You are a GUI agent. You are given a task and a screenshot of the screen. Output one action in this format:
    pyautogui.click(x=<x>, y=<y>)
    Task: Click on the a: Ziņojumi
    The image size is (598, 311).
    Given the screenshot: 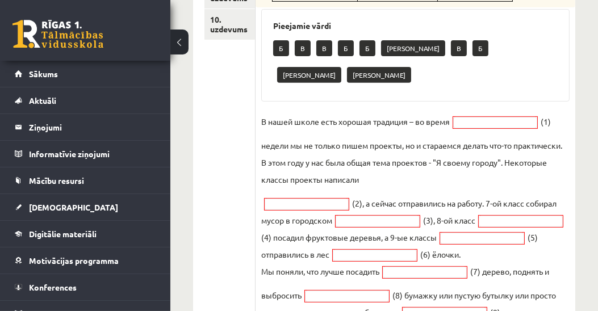 What is the action you would take?
    pyautogui.click(x=85, y=127)
    